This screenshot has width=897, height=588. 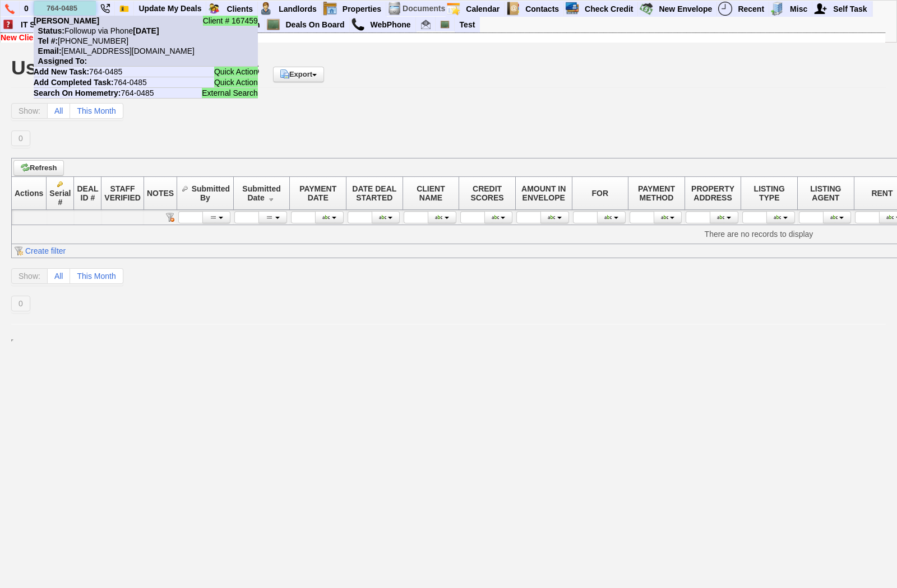 What do you see at coordinates (373, 194) in the screenshot?
I see `span: DATE DEAL STARTED` at bounding box center [373, 194].